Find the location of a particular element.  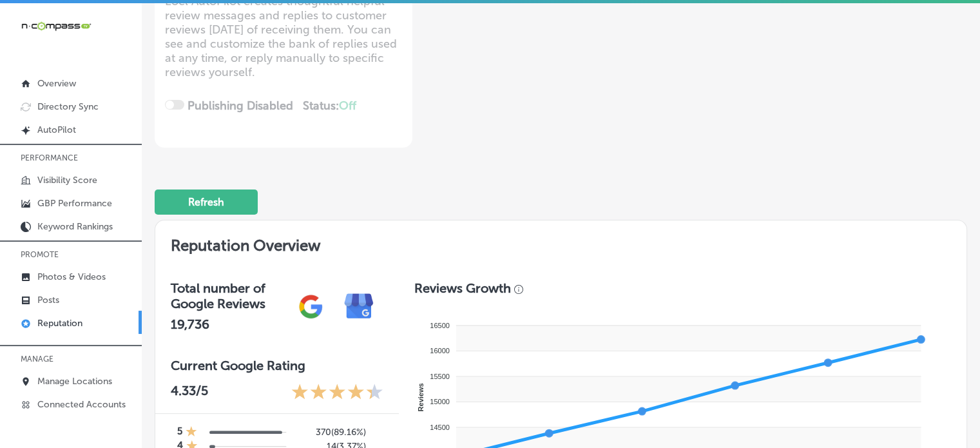

p: Reputation is located at coordinates (60, 323).